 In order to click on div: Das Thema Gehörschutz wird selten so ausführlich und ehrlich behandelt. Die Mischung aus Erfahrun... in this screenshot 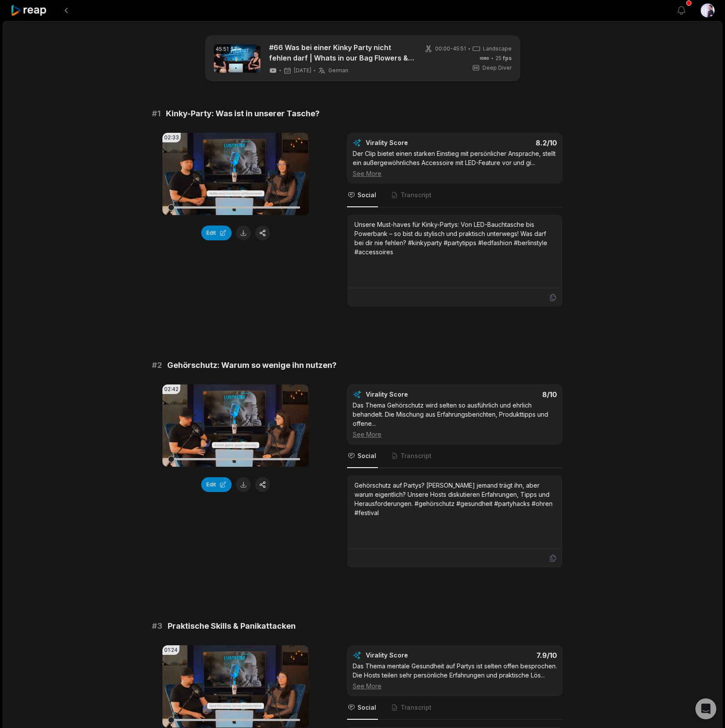, I will do `click(455, 420)`.